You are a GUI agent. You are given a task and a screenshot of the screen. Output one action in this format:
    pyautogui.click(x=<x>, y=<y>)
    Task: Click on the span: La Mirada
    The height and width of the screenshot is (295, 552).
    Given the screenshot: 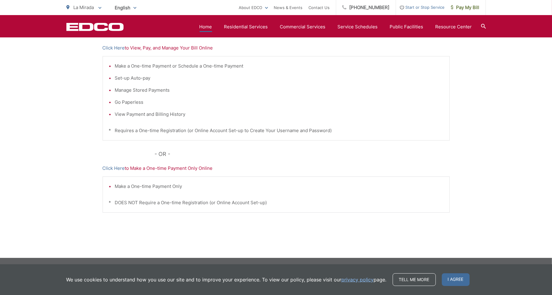 What is the action you would take?
    pyautogui.click(x=84, y=7)
    